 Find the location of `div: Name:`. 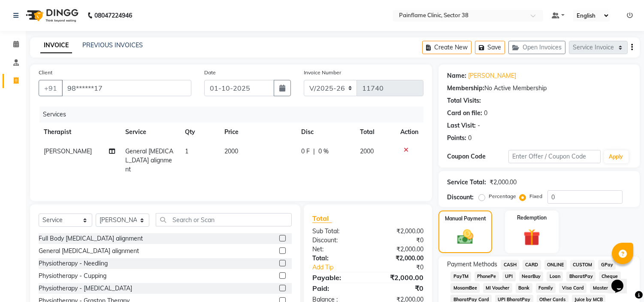

div: Name: is located at coordinates (457, 76).